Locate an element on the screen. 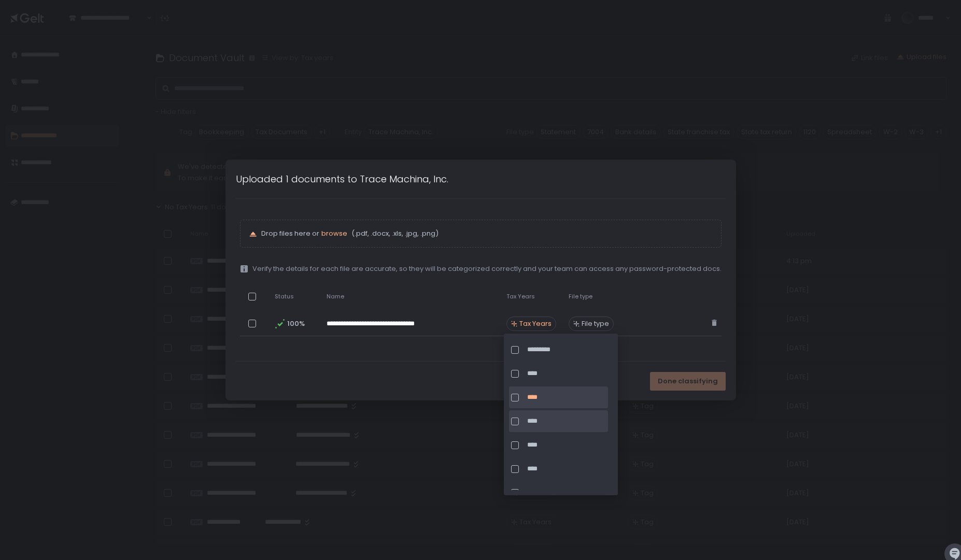  span: Verify the details for each file are accurate, so they will be categorized correctly and your tea... is located at coordinates (487, 269).